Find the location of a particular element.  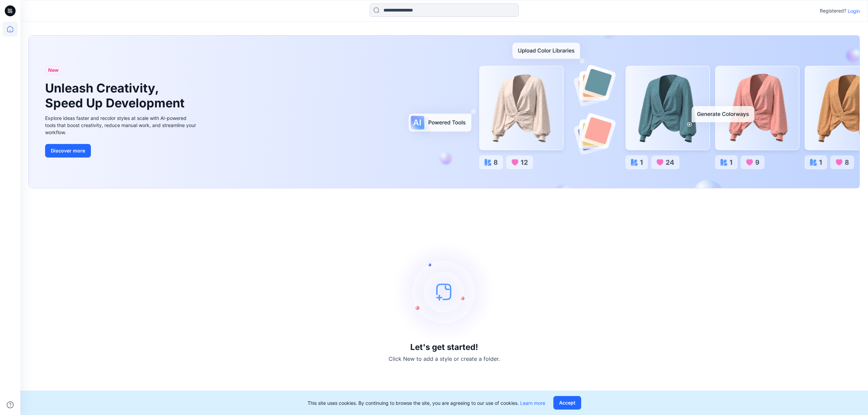

a: Discover more is located at coordinates (122, 150).